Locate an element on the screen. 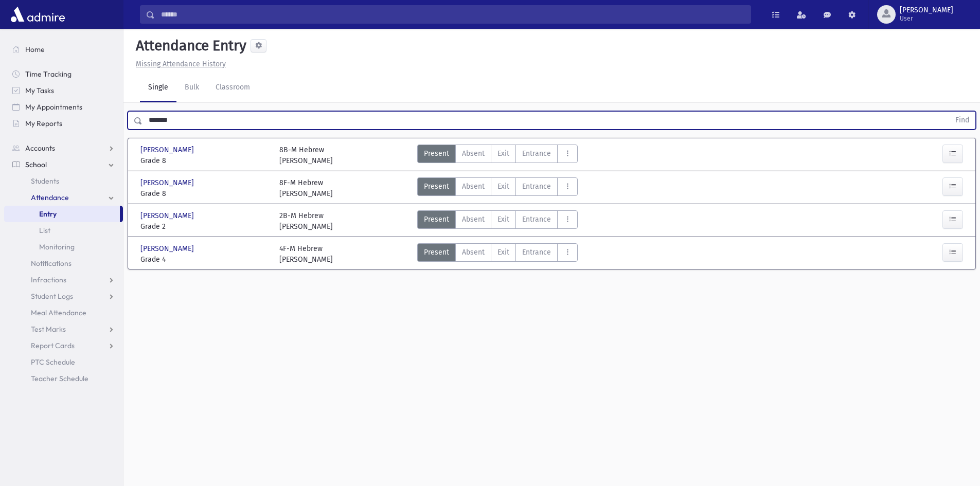 This screenshot has width=980, height=486. span: Time Tracking is located at coordinates (48, 74).